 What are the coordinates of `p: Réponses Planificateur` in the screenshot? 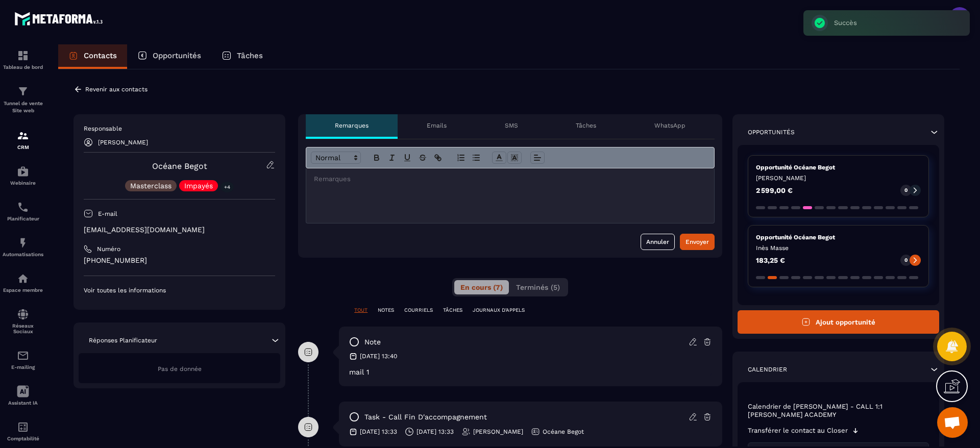 It's located at (123, 340).